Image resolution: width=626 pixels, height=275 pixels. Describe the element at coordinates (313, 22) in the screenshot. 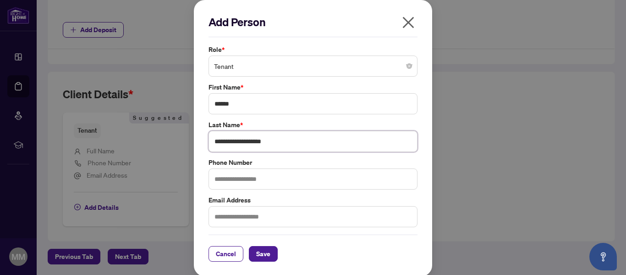

I see `h2: Add Person` at that location.